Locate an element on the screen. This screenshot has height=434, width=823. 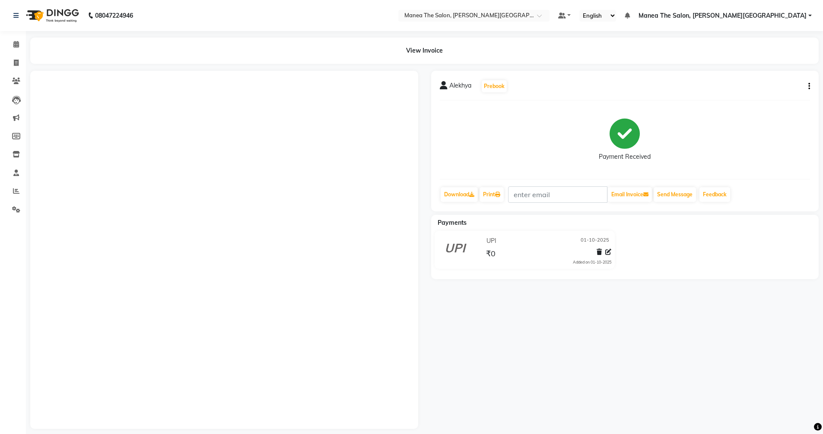
img: logo is located at coordinates (51, 16).